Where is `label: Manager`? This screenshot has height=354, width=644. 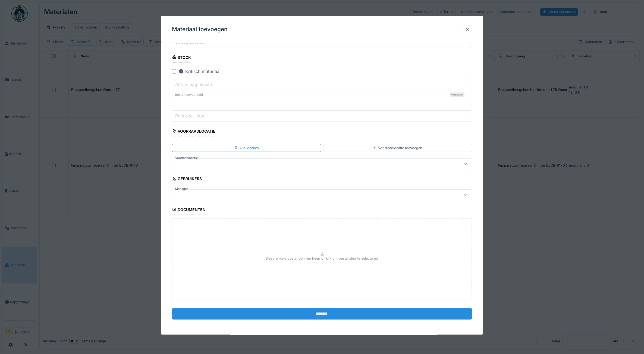
label: Manager is located at coordinates (182, 189).